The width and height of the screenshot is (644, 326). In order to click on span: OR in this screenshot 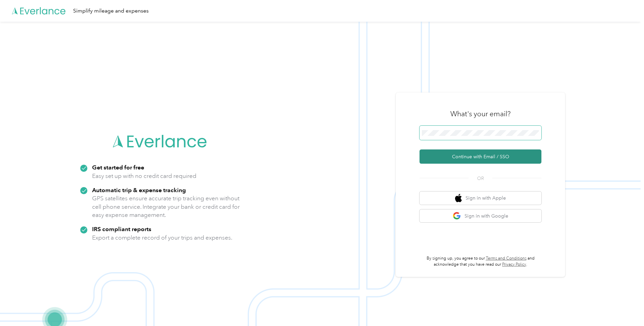, I will do `click(481, 178)`.